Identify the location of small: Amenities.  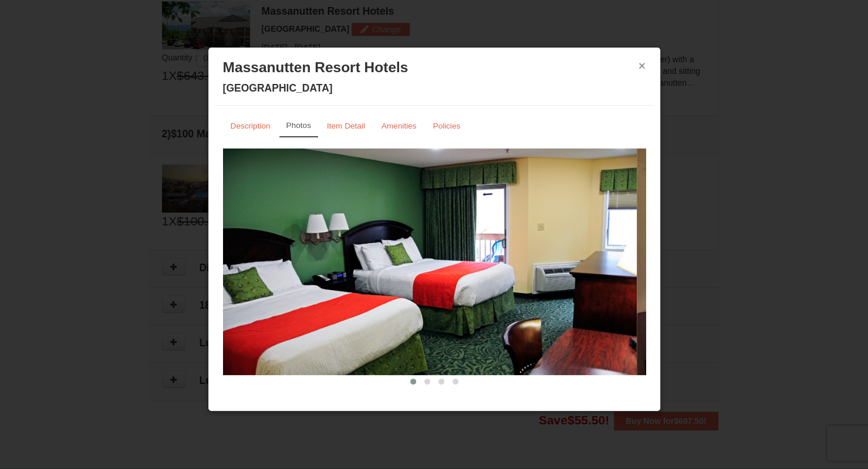
(399, 126).